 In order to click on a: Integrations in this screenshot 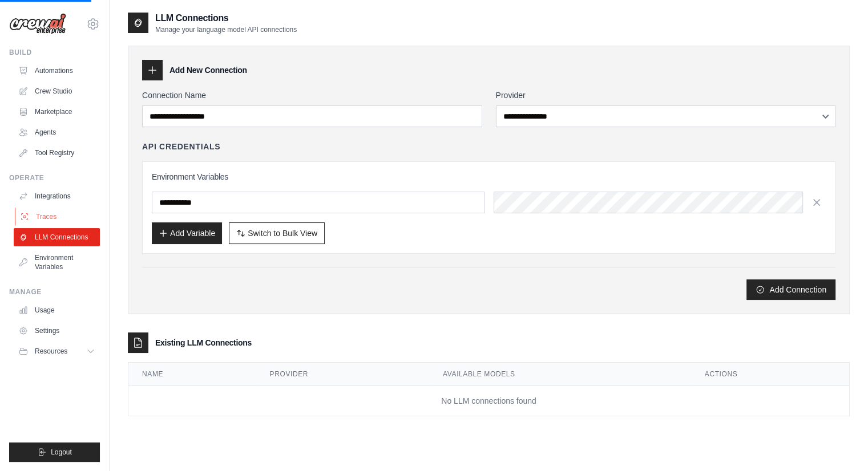, I will do `click(56, 196)`.